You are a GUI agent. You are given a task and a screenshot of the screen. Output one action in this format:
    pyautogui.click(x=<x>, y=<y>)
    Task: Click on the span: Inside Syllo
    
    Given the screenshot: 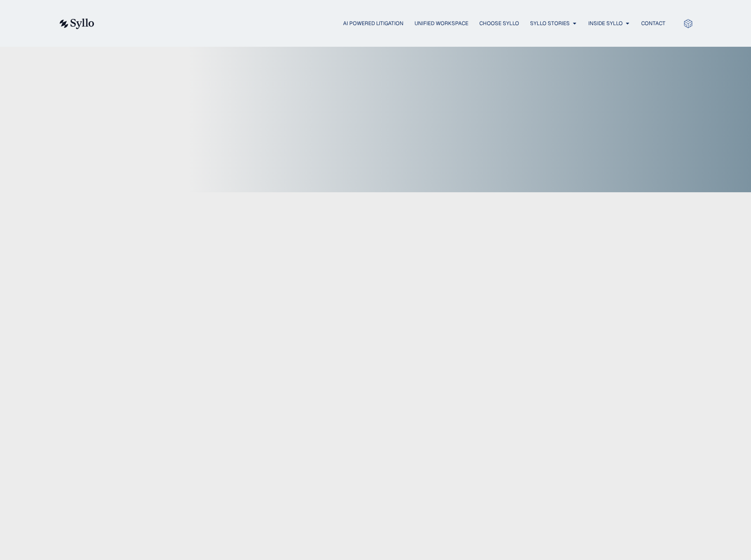 What is the action you would take?
    pyautogui.click(x=605, y=23)
    